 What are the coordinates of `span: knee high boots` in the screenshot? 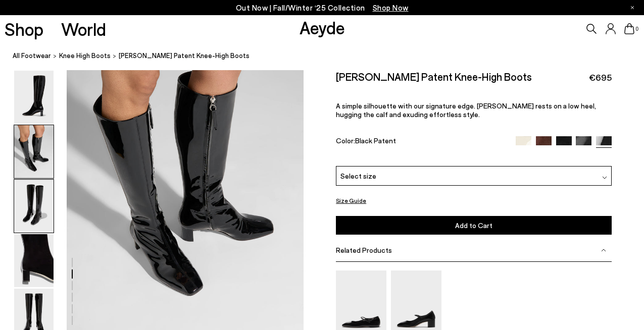 It's located at (85, 55).